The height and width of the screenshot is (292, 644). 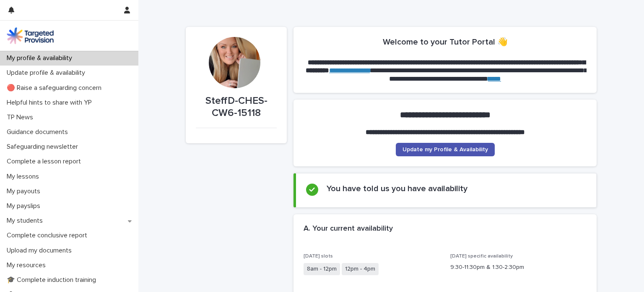 I want to click on a: Update my Profile & Availability, so click(x=446, y=150).